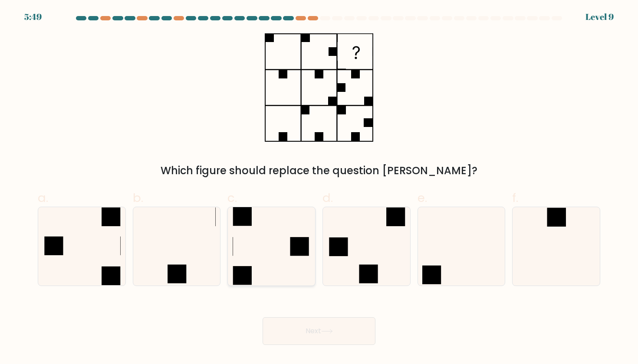 The width and height of the screenshot is (638, 364). Describe the element at coordinates (422, 198) in the screenshot. I see `span: e.` at that location.